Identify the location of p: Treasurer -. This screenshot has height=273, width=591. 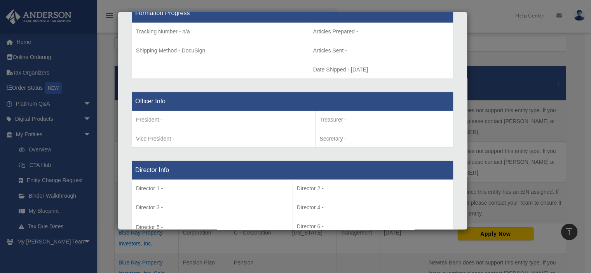
(385, 120).